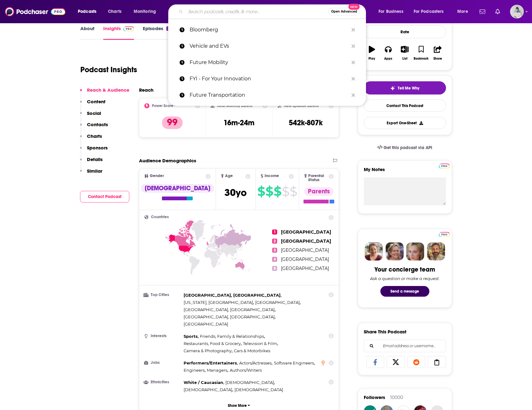 This screenshot has width=532, height=410. I want to click on span: 30 yo, so click(236, 192).